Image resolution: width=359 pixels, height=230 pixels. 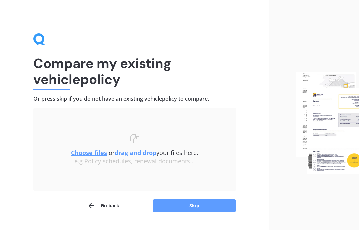 I want to click on h1: Compare my existing vehicle policy, so click(x=135, y=71).